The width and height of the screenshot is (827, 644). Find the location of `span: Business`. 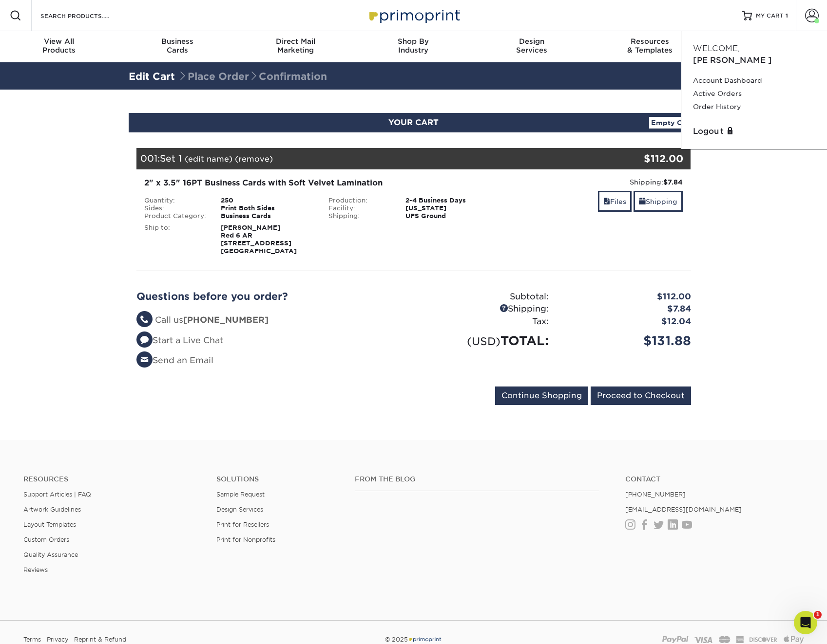

span: Business is located at coordinates (177, 42).